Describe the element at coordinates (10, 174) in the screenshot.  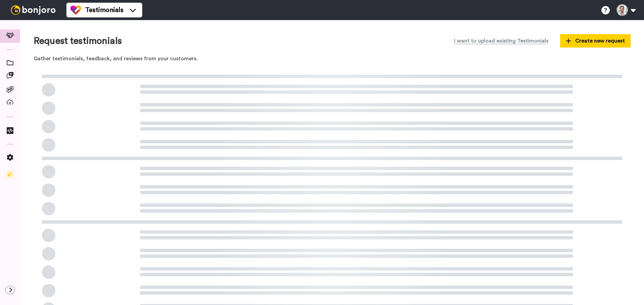
I see `img: Checklist.svg` at that location.